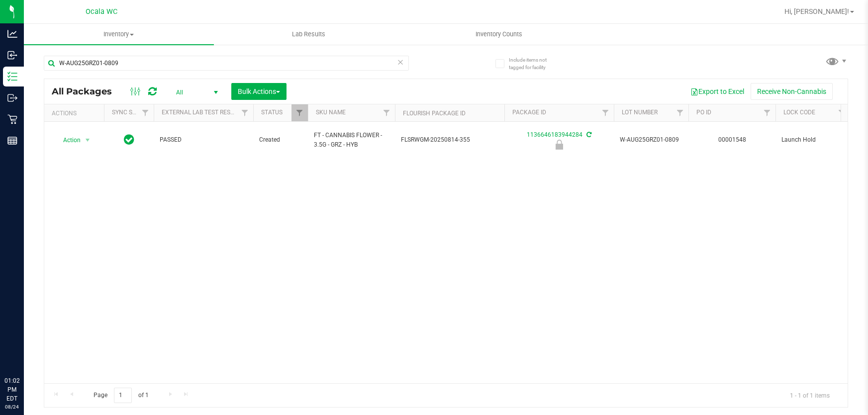 This screenshot has height=415, width=868. Describe the element at coordinates (559, 145) in the screenshot. I see `div: Launch Hold` at that location.